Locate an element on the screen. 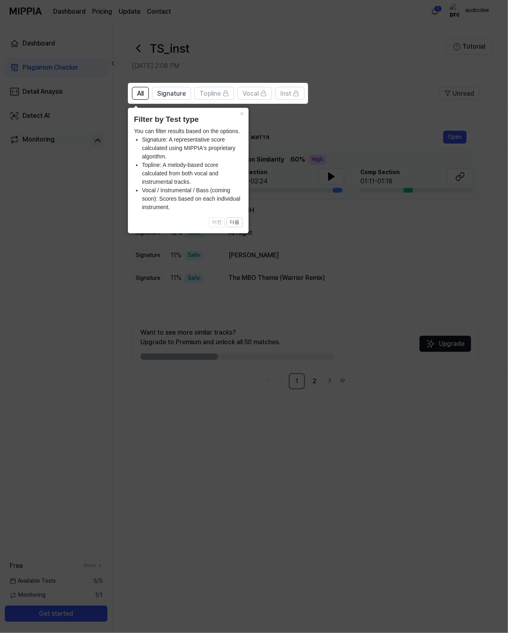  li: Topline: A melody-based score calculated from both vocal and instrumental tracks. is located at coordinates (192, 173).